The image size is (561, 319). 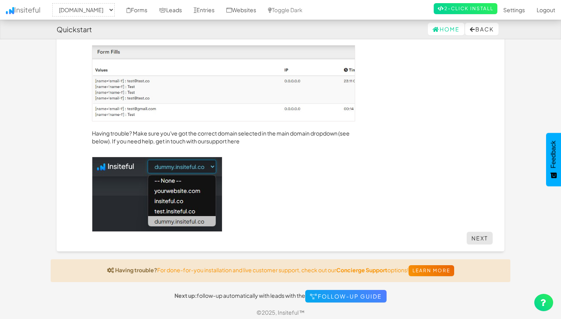 What do you see at coordinates (157, 194) in the screenshot?
I see `img: domain-dropdown.jpg` at bounding box center [157, 194].